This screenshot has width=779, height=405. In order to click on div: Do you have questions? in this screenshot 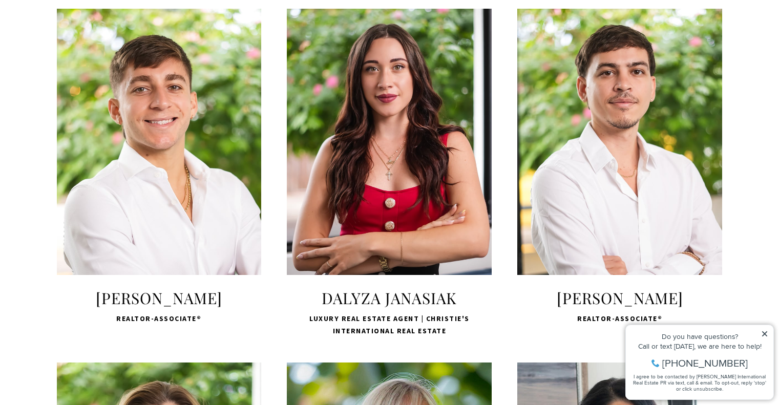, I will do `click(79, 27)`.